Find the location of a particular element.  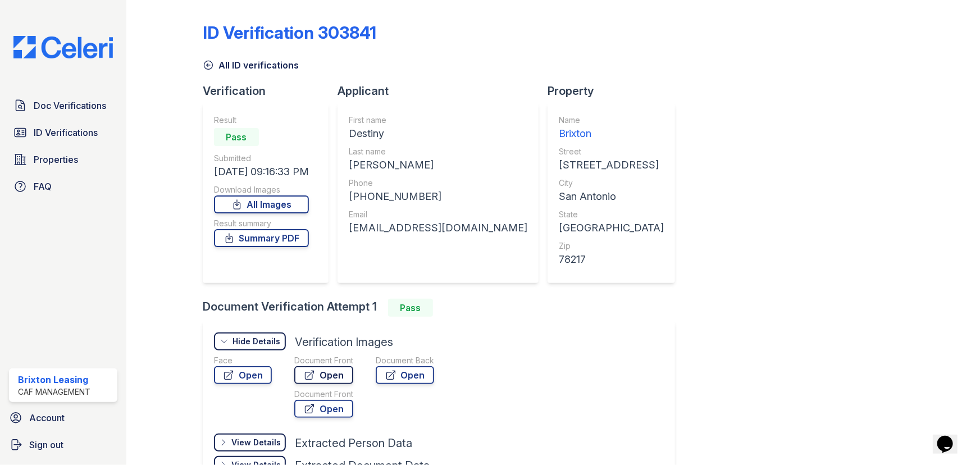

img: CE_Logo_Blue-a8612792a0a2168367f1c8372b55b34899dd931a85d93a1a3d3e32e68fde9ad4.png is located at coordinates (63, 47).